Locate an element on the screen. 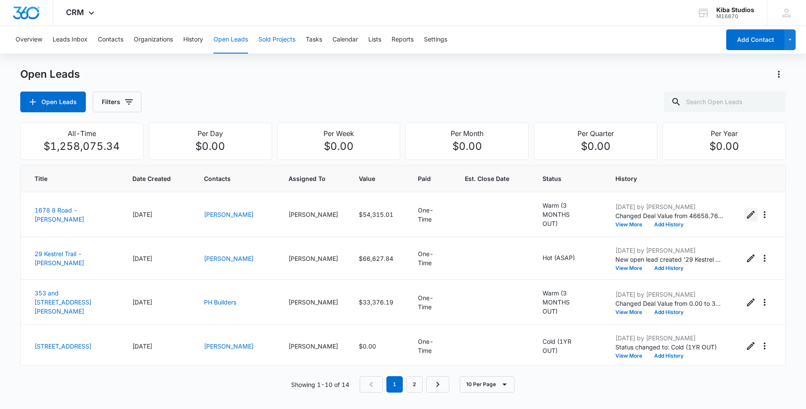  span: History is located at coordinates (670, 178).